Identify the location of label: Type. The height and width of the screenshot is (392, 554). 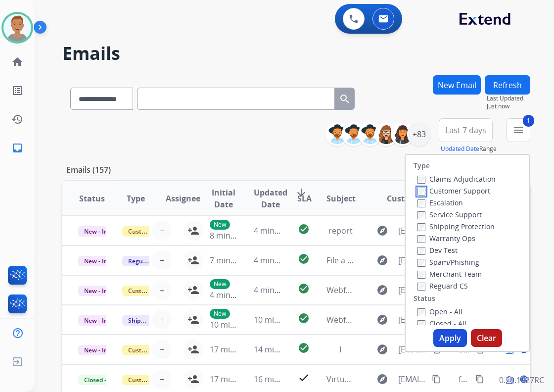
(422, 166).